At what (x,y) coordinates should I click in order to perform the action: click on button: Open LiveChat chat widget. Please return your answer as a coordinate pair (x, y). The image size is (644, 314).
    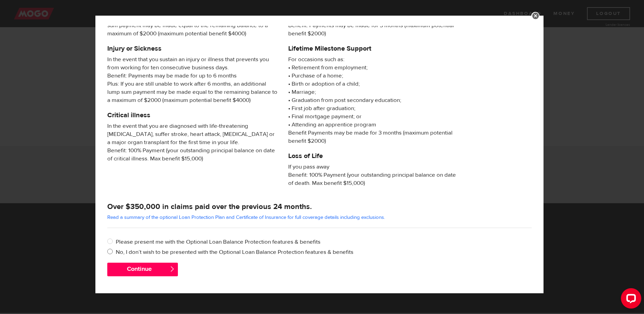
    Looking at the image, I should click on (15, 13).